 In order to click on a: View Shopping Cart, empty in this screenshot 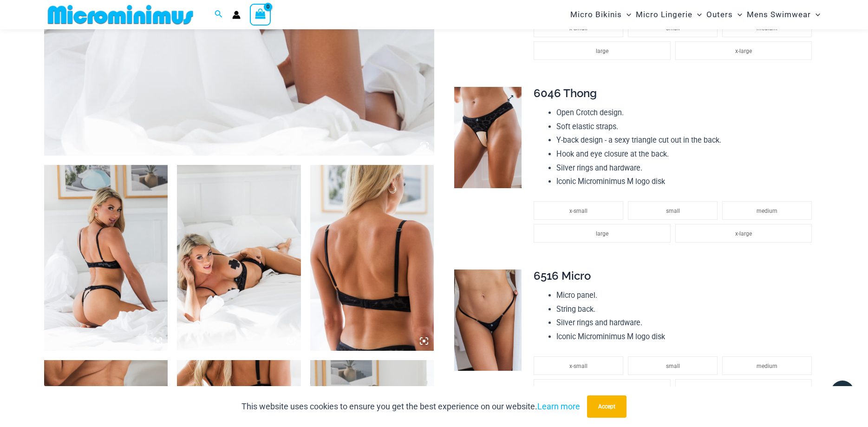, I will do `click(261, 14)`.